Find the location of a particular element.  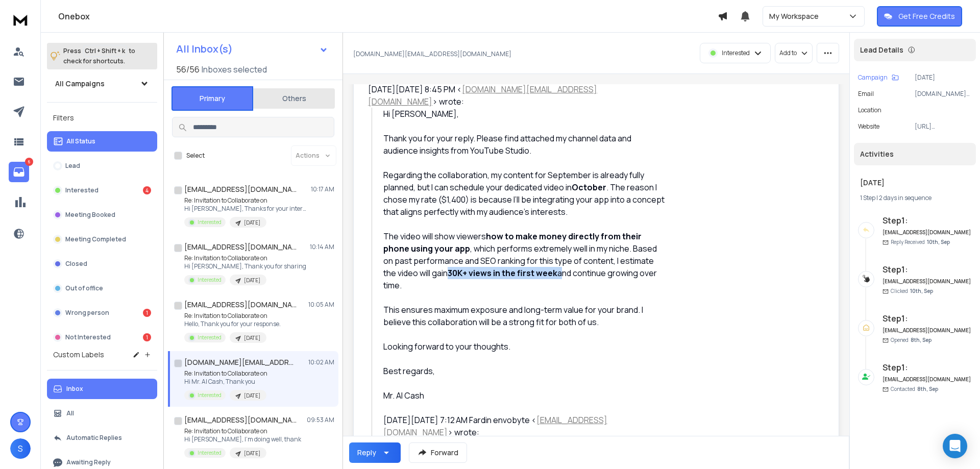

div: Reply is located at coordinates (366, 453).